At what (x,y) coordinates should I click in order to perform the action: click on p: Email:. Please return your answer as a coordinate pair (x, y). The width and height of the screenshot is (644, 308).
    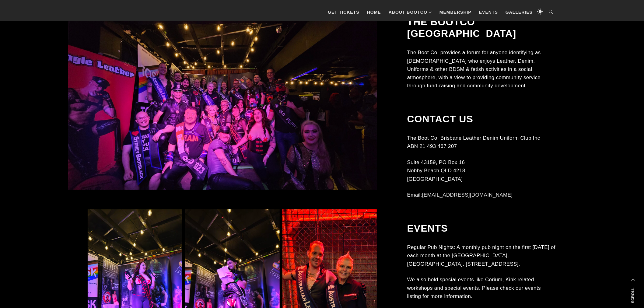
    Looking at the image, I should click on (482, 195).